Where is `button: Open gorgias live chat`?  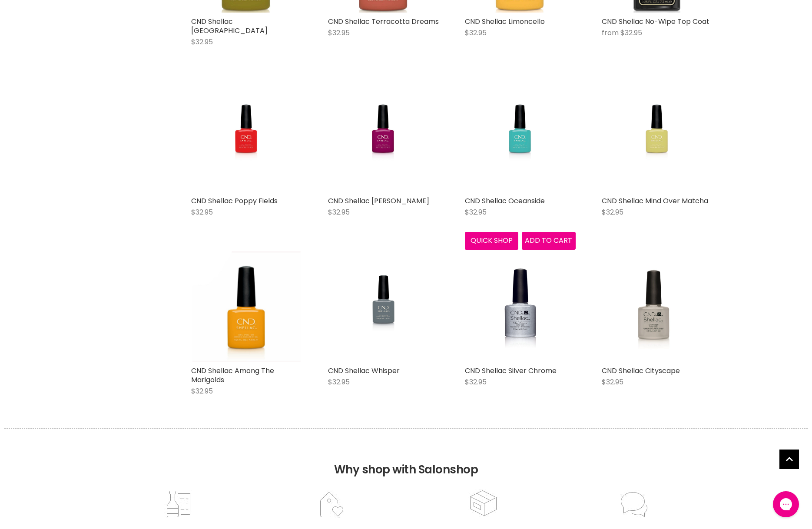
button: Open gorgias live chat is located at coordinates (17, 16).